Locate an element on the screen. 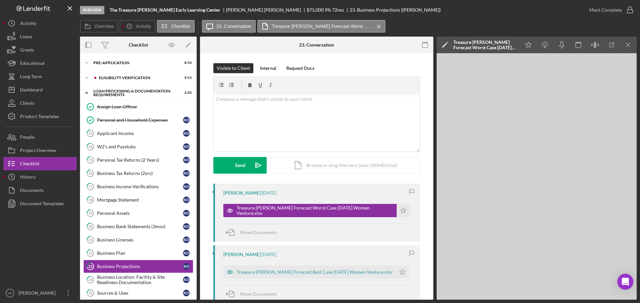 The image size is (640, 303). div: Business Plan is located at coordinates (140, 253).